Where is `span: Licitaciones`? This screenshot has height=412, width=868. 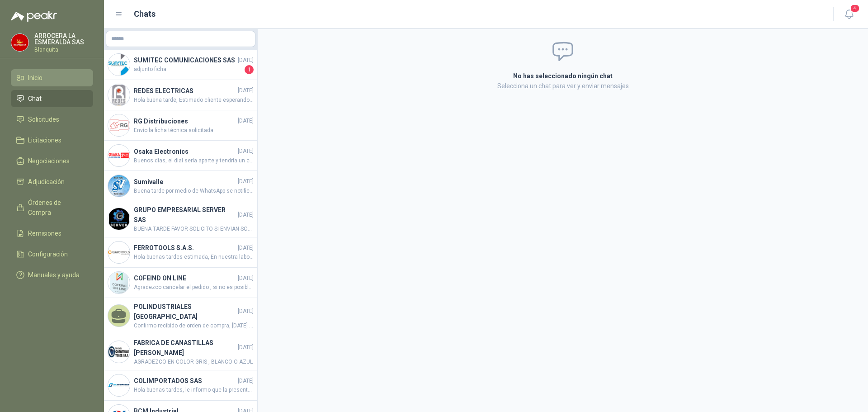
span: Licitaciones is located at coordinates (45, 140).